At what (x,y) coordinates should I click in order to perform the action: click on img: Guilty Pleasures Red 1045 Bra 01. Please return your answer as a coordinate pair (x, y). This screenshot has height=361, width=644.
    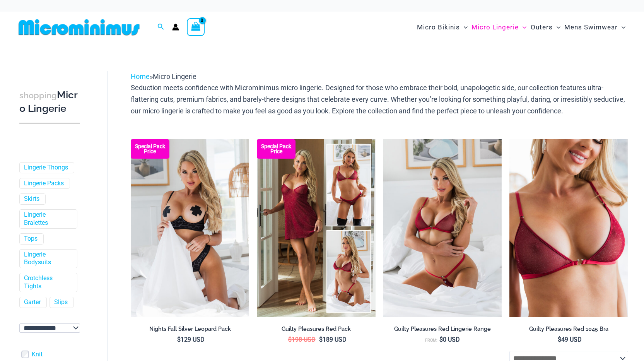
    Looking at the image, I should click on (569, 229).